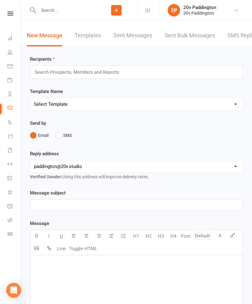 Image resolution: width=252 pixels, height=304 pixels. I want to click on label: Reply address, so click(44, 154).